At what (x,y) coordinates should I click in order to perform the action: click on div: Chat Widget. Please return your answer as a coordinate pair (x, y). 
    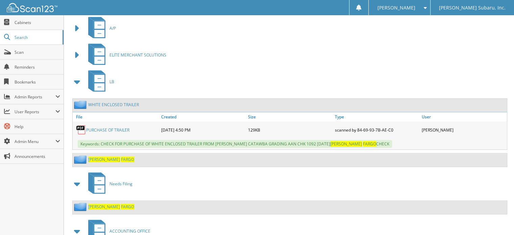
    Looking at the image, I should click on (497, 218).